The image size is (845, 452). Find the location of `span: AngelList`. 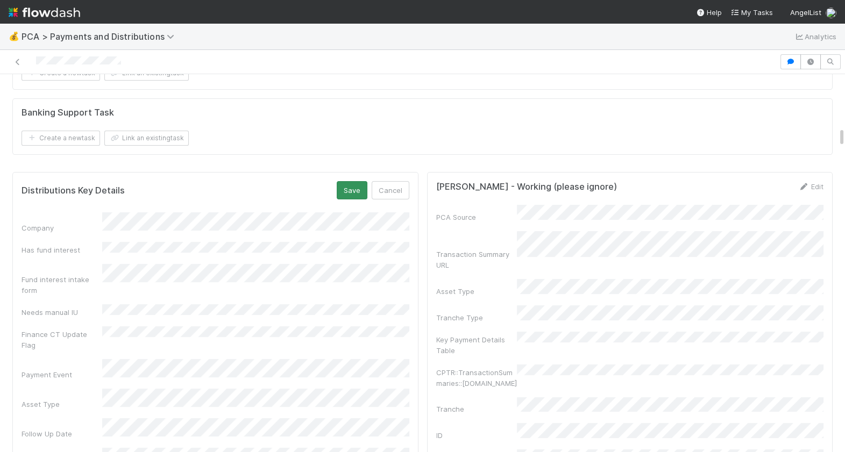

span: AngelList is located at coordinates (806, 12).